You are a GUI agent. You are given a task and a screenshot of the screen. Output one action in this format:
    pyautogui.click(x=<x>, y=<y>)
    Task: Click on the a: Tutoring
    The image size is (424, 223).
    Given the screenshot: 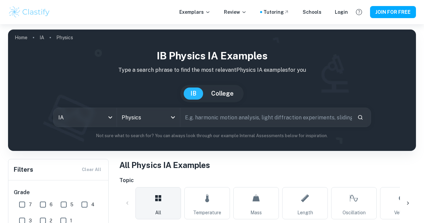 What is the action you would take?
    pyautogui.click(x=276, y=12)
    